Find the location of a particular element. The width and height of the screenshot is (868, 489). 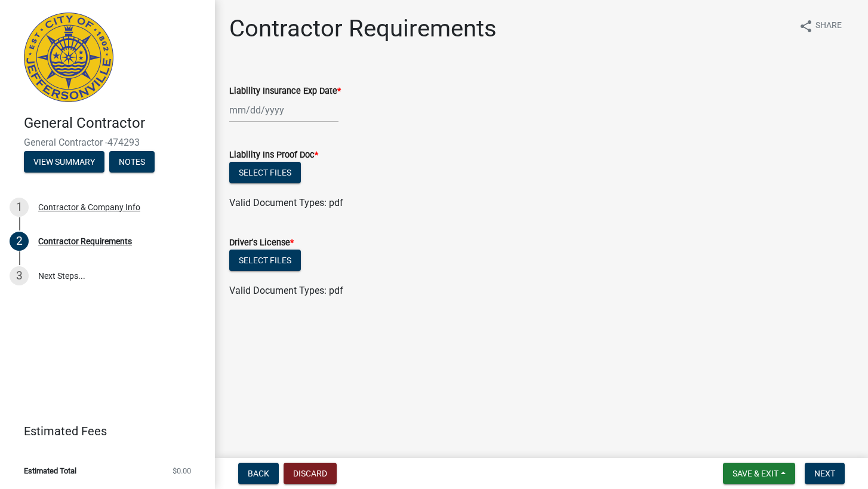

button: View Summary is located at coordinates (63, 162).